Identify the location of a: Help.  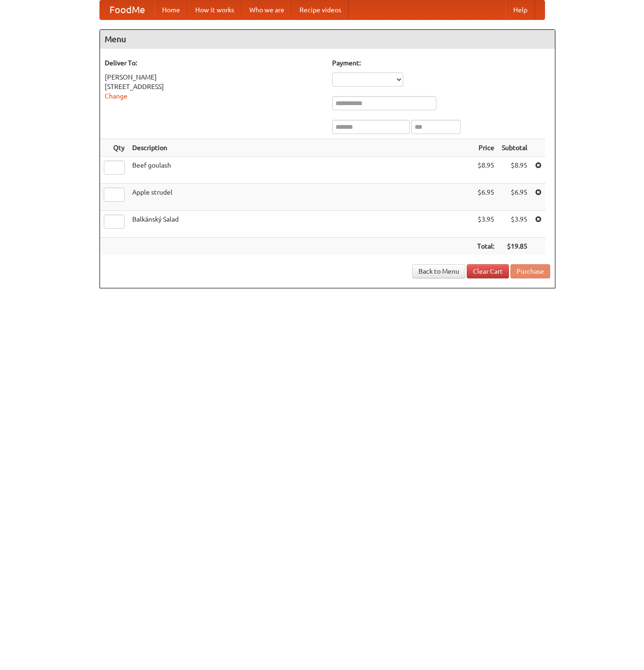
(520, 10).